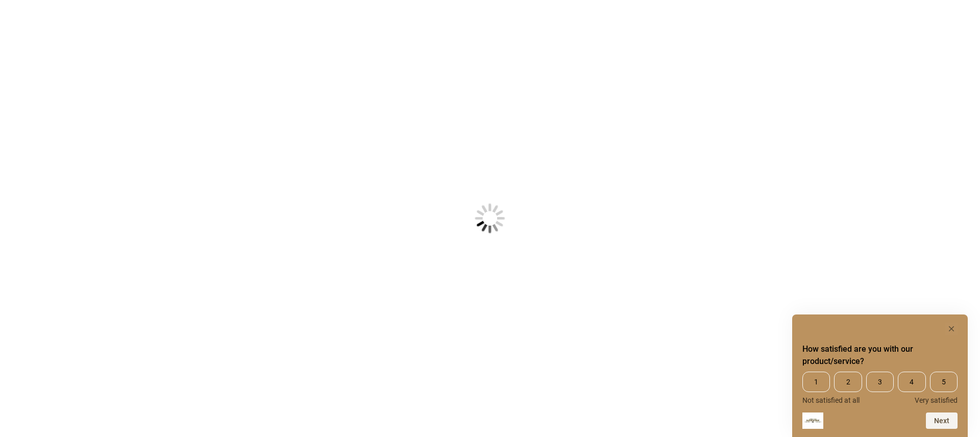 The width and height of the screenshot is (980, 437). Describe the element at coordinates (944, 382) in the screenshot. I see `span: 5` at that location.